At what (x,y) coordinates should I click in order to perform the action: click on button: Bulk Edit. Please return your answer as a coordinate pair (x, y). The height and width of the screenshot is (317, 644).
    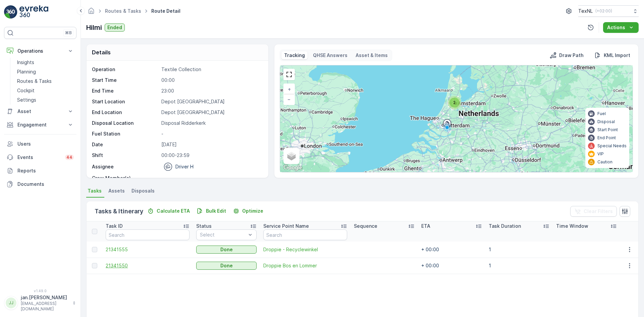
    Looking at the image, I should click on (212, 211).